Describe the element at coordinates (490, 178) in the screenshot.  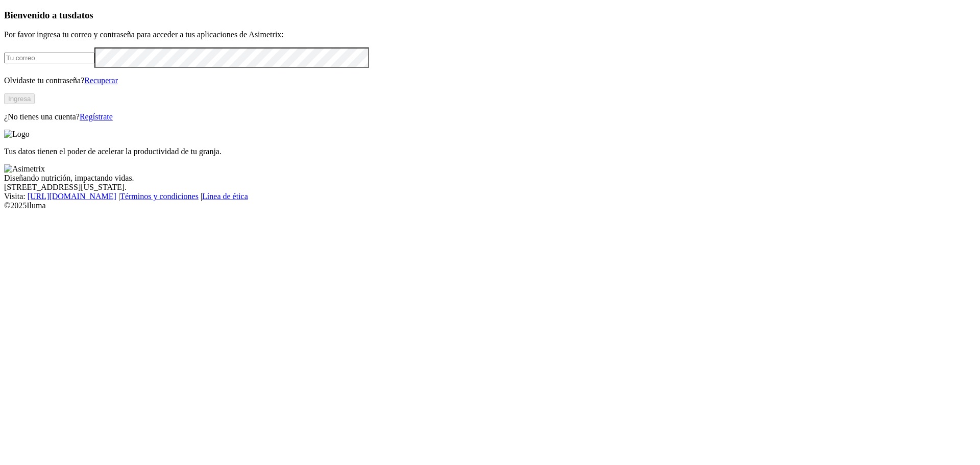
I see `div: Diseñando nutrición, impactando vidas.` at that location.